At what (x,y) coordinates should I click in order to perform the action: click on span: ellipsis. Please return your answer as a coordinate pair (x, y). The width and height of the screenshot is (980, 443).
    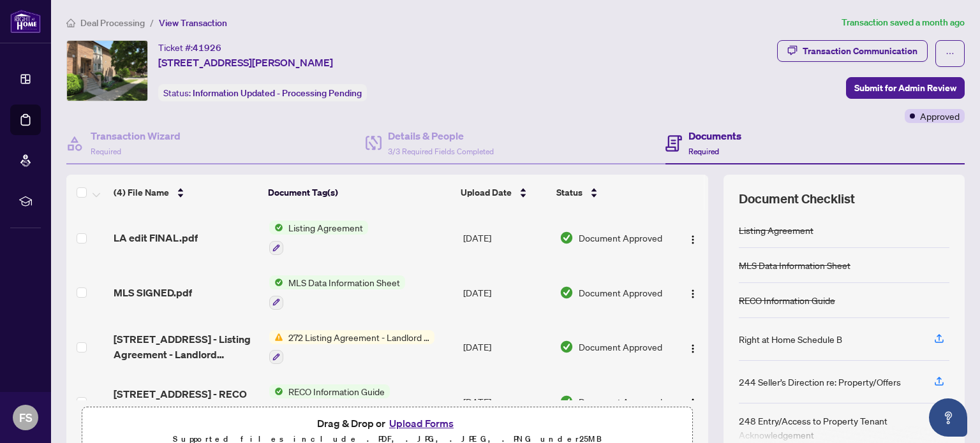
    Looking at the image, I should click on (951, 53).